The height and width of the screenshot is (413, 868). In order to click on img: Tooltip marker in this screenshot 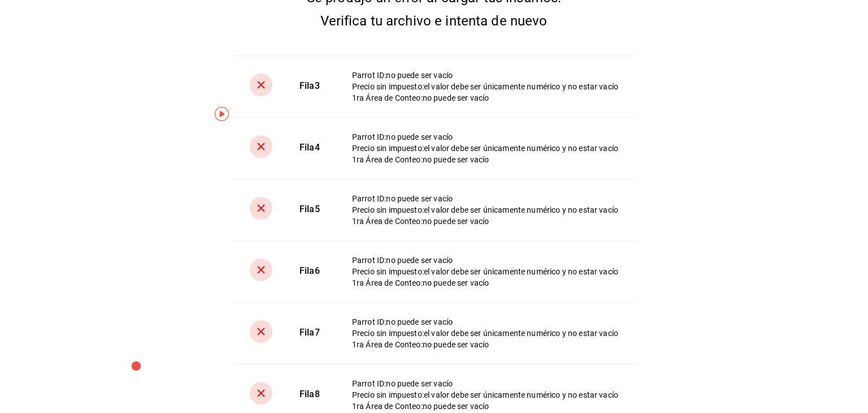, I will do `click(221, 114)`.